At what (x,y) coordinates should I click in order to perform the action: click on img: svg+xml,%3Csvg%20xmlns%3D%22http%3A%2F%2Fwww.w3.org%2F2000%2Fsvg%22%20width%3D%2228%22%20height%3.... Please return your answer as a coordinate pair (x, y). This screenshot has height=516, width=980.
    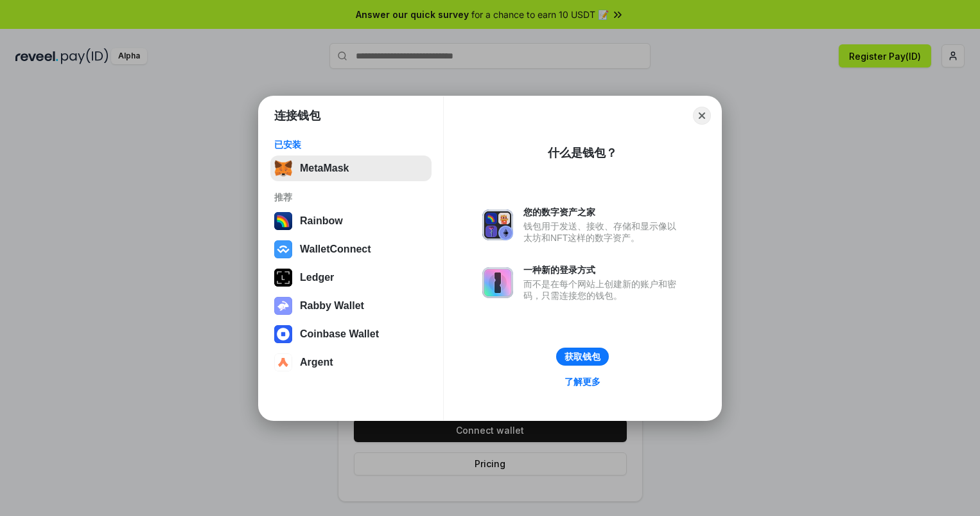
    Looking at the image, I should click on (284, 277).